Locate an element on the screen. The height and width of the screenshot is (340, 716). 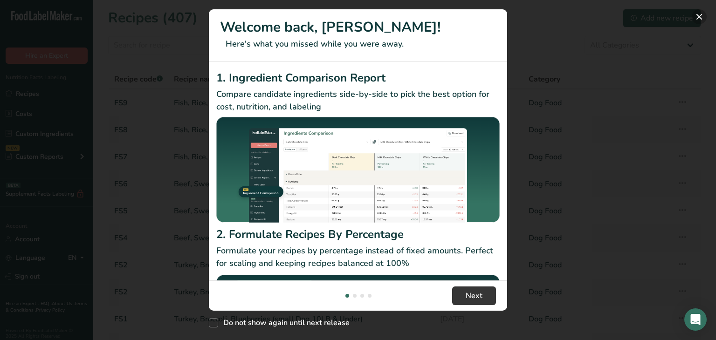
button: Next is located at coordinates (474, 296).